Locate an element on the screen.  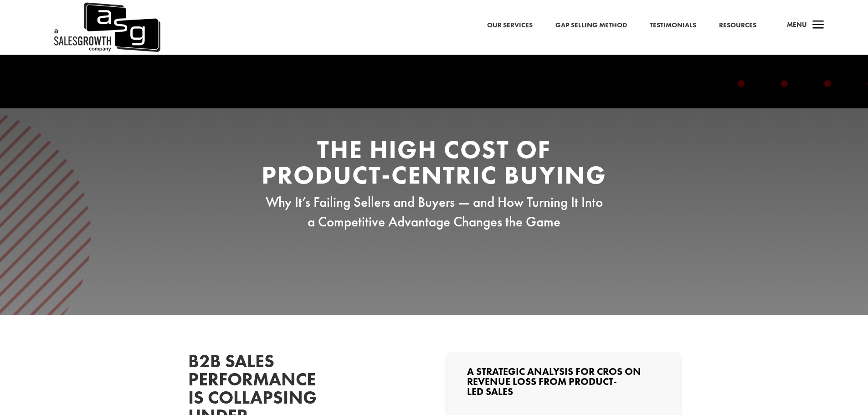
span: Menu is located at coordinates (797, 25).